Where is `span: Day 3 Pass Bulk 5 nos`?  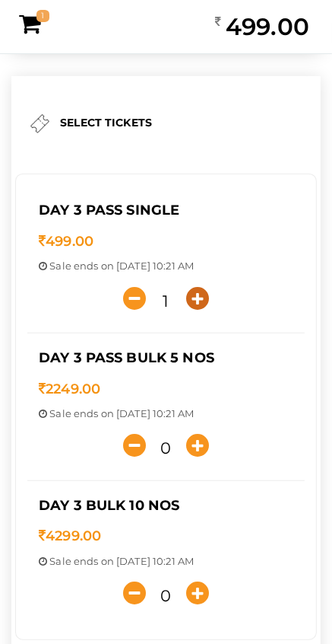
span: Day 3 Pass Bulk 5 nos is located at coordinates (126, 358).